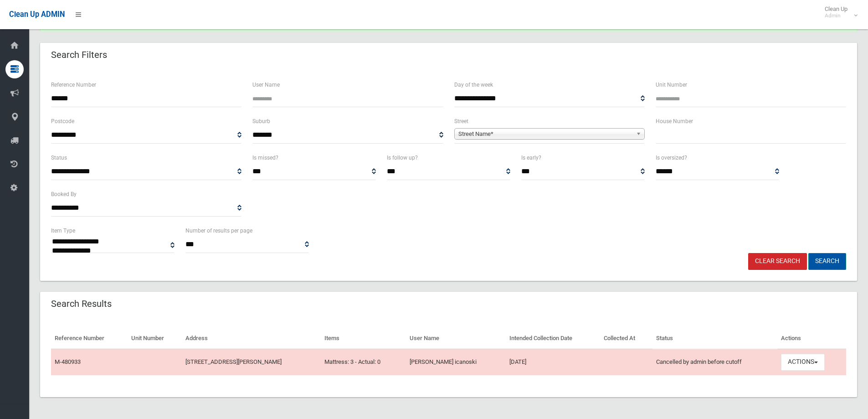 Image resolution: width=868 pixels, height=419 pixels. What do you see at coordinates (251, 338) in the screenshot?
I see `th: Address` at bounding box center [251, 338].